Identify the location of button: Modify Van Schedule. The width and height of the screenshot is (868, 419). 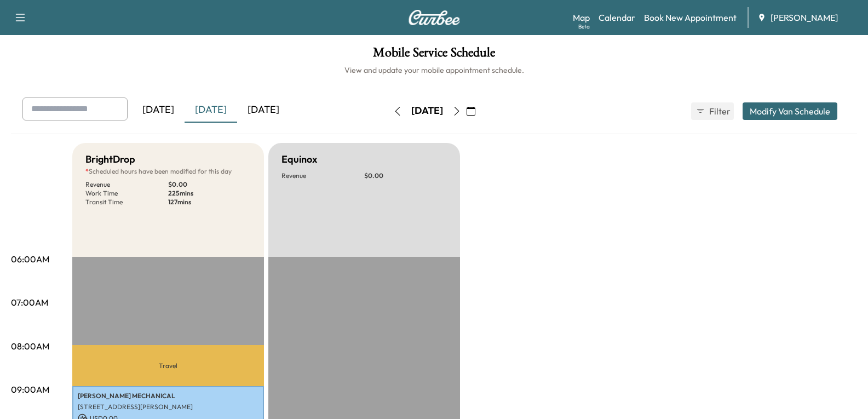
(789, 111).